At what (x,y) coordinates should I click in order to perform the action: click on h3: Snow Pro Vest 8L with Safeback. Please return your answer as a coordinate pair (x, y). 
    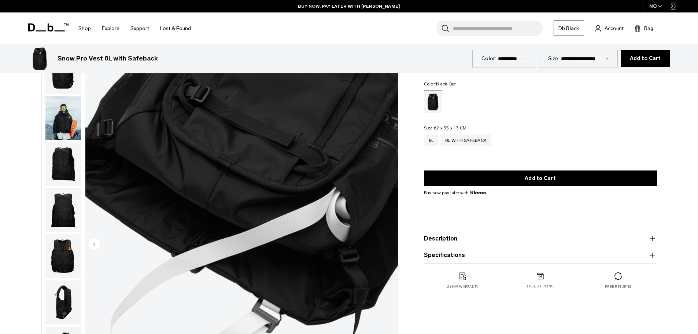
    Looking at the image, I should click on (108, 59).